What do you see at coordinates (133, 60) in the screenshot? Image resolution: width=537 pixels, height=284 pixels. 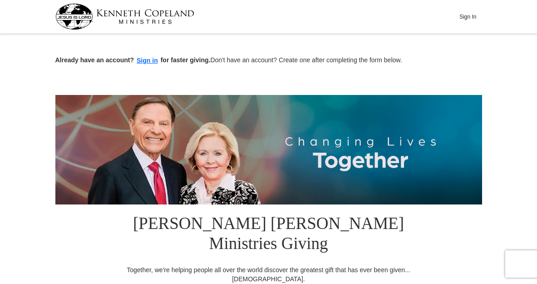 I see `strong: Already have an account? for faster giving.` at bounding box center [133, 60].